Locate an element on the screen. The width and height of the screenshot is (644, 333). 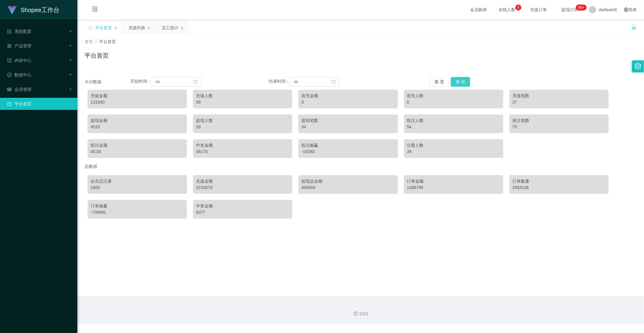
span: 产品管理 is located at coordinates (19, 46).